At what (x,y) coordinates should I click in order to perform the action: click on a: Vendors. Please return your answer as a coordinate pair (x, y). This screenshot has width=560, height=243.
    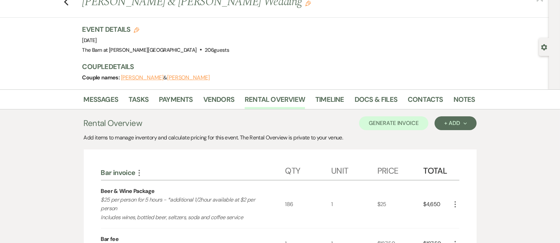
    Looking at the image, I should click on (219, 101).